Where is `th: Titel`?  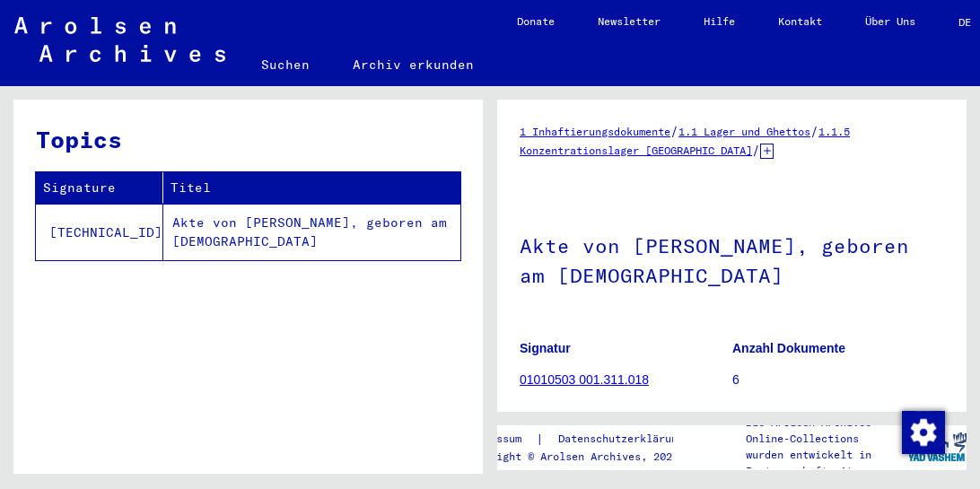
th: Titel is located at coordinates (312, 188).